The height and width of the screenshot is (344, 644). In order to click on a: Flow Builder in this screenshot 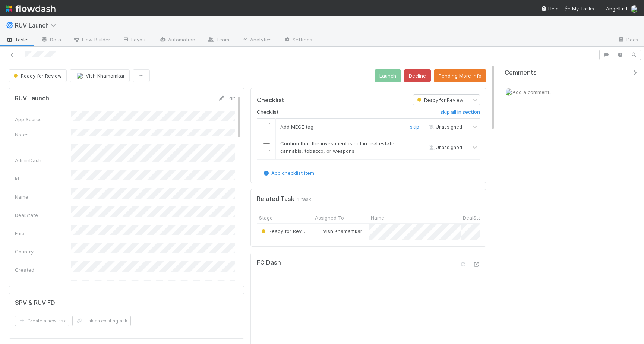, I will do `click(91, 40)`.